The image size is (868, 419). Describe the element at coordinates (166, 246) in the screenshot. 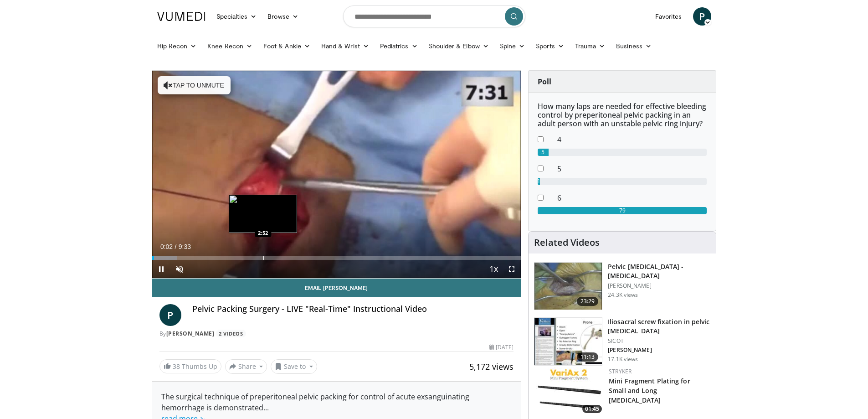

I see `span: 0:02` at that location.